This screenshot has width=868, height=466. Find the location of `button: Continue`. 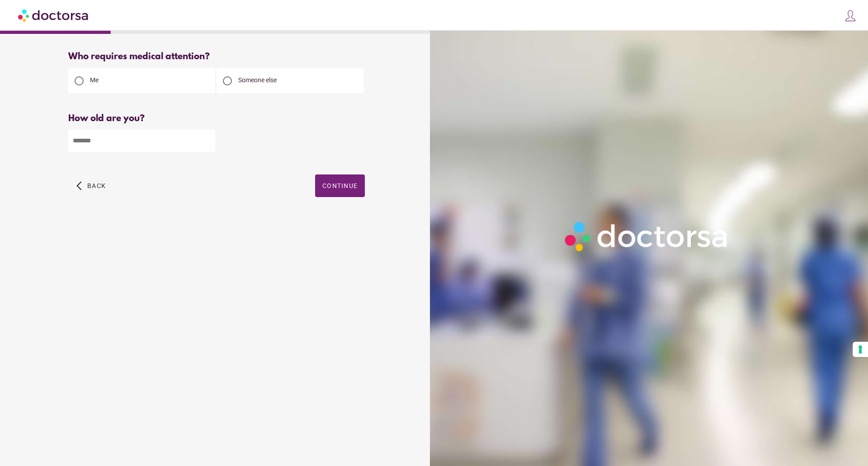

button: Continue is located at coordinates (340, 186).